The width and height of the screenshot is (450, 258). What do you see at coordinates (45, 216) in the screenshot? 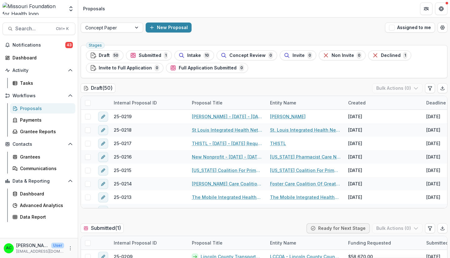
I see `div: Data Report` at bounding box center [45, 216].